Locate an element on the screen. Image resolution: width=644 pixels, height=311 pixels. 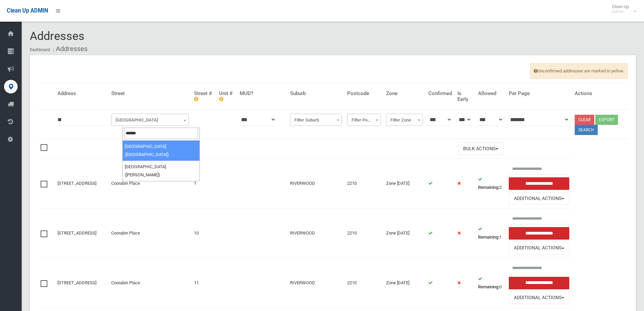
a: Dashboard is located at coordinates (40, 50).